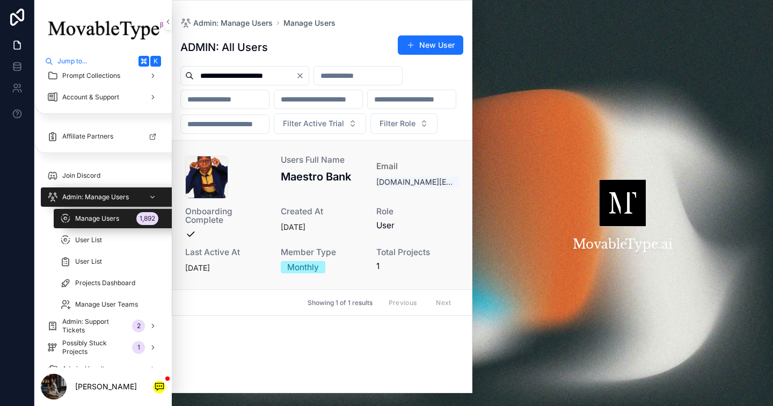 The width and height of the screenshot is (773, 406). Describe the element at coordinates (322, 211) in the screenshot. I see `span: Created at` at that location.